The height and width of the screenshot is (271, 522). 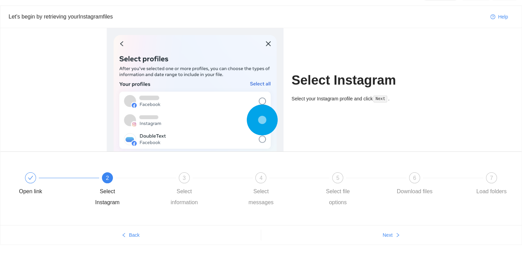 What do you see at coordinates (414, 178) in the screenshot?
I see `span: 6` at bounding box center [414, 178].